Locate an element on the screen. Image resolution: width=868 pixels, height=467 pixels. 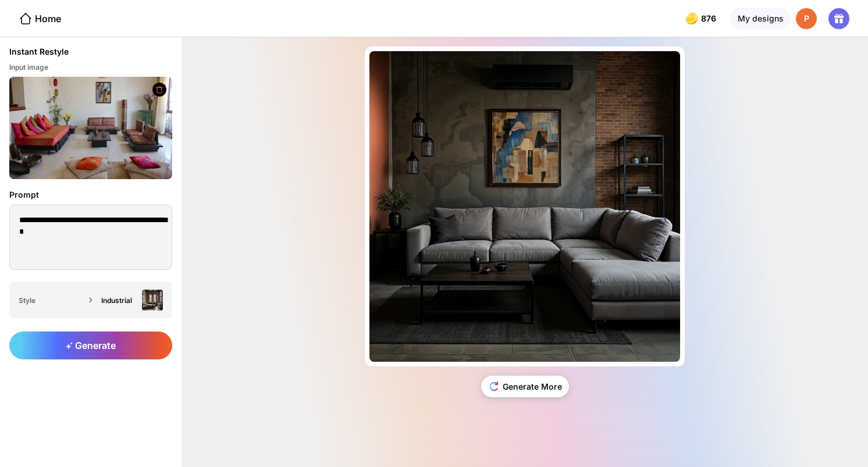
div: Generate More is located at coordinates (525, 386).